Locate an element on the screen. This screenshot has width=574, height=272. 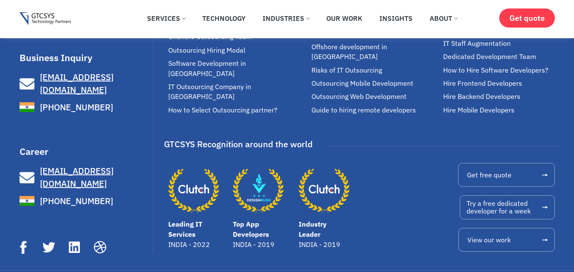
span: Outsourcing Hiring Modal is located at coordinates (207, 50).